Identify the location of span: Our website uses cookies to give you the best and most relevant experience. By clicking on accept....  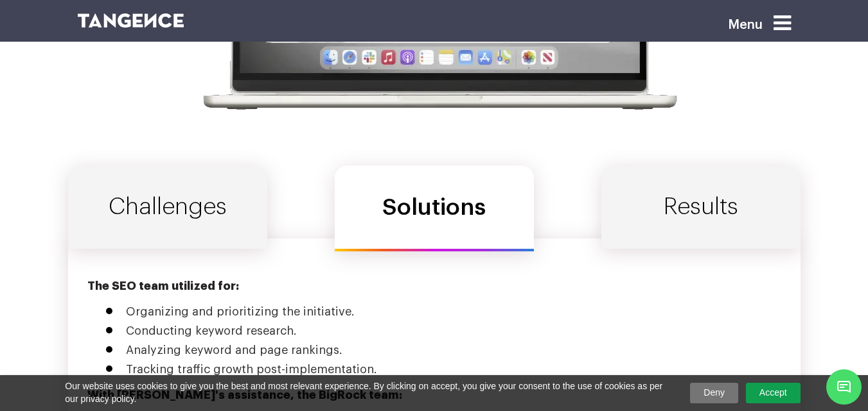
(368, 393).